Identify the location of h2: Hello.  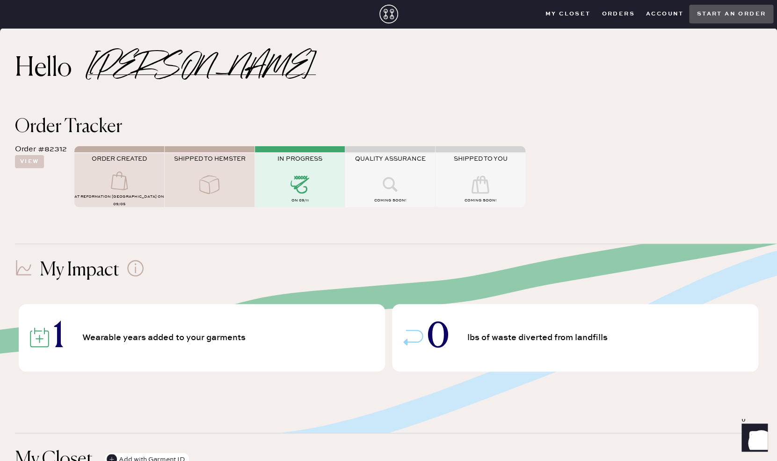
(51, 69).